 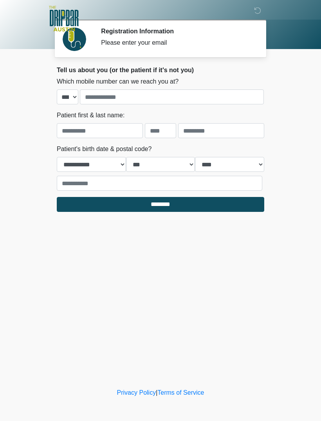 What do you see at coordinates (161, 70) in the screenshot?
I see `h2: Tell us about you (or the patient if it's not you)` at bounding box center [161, 70].